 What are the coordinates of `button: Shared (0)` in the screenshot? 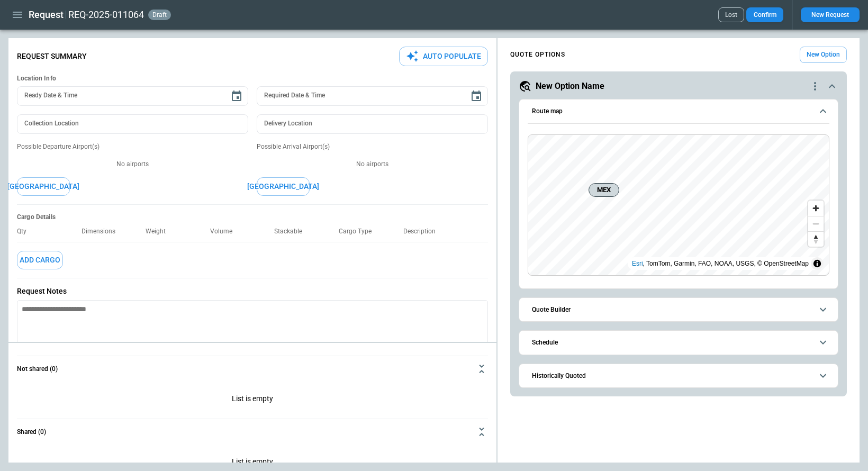 It's located at (252, 432).